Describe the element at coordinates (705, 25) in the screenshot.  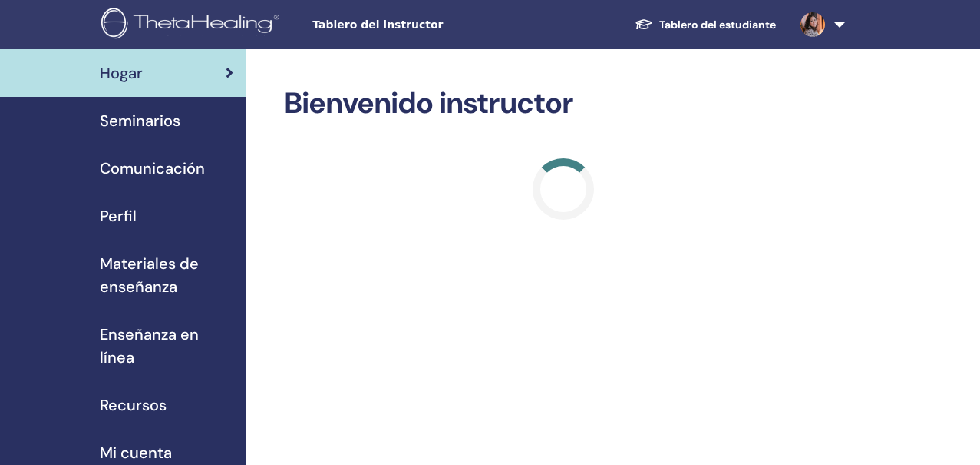
I see `a: Tablero del estudiante` at that location.